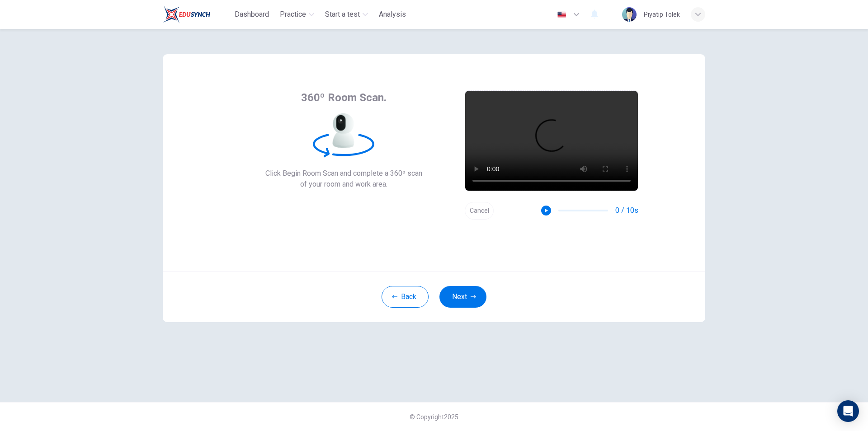 Image resolution: width=868 pixels, height=431 pixels. I want to click on a: Dashboard, so click(252, 15).